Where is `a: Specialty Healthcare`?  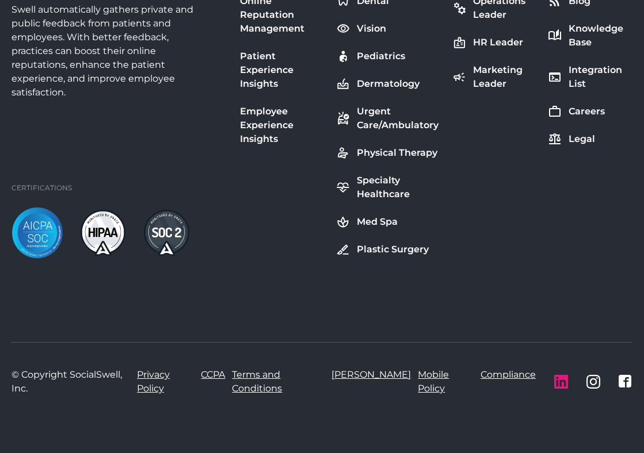 a: Specialty Healthcare is located at coordinates (387, 188).